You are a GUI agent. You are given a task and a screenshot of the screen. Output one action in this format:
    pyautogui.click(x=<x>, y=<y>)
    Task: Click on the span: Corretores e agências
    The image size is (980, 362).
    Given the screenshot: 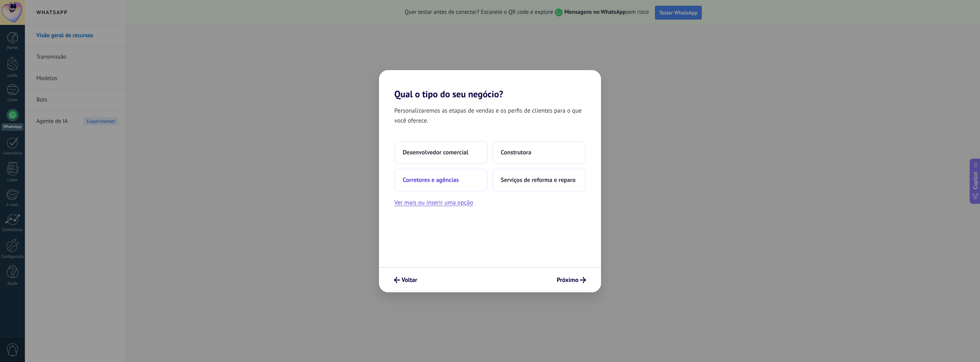 What is the action you would take?
    pyautogui.click(x=431, y=180)
    